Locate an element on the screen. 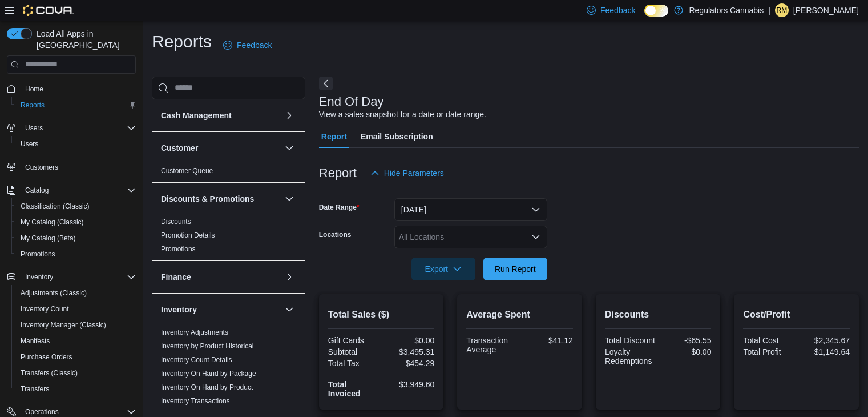  span: Inventory On Hand by Package is located at coordinates (209, 374).